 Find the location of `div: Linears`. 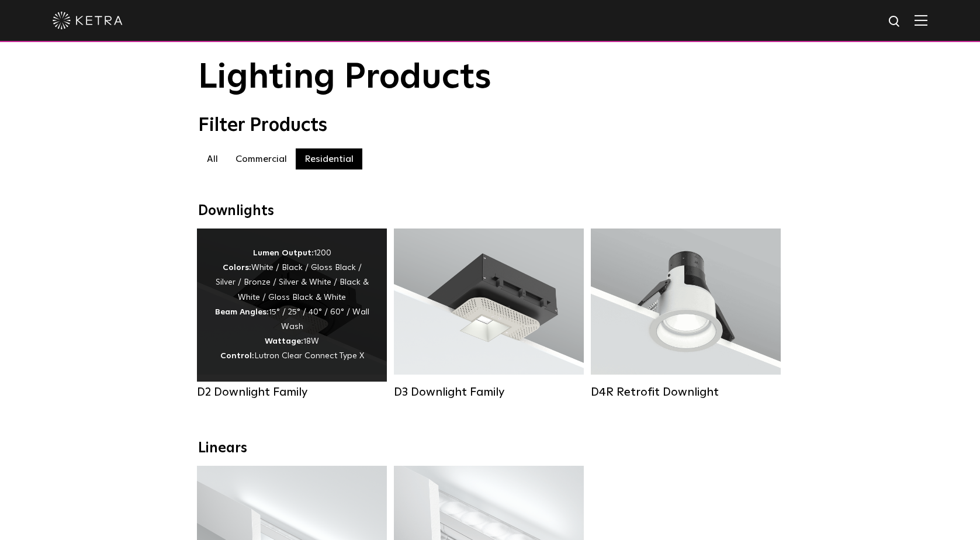

div: Linears is located at coordinates (490, 448).